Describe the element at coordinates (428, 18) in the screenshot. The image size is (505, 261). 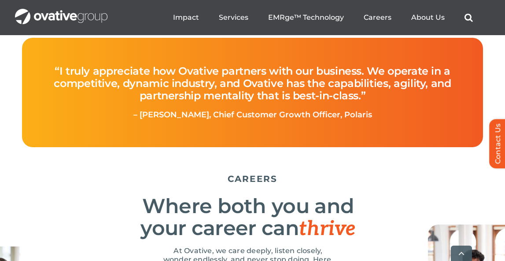
I see `a: About Us` at that location.